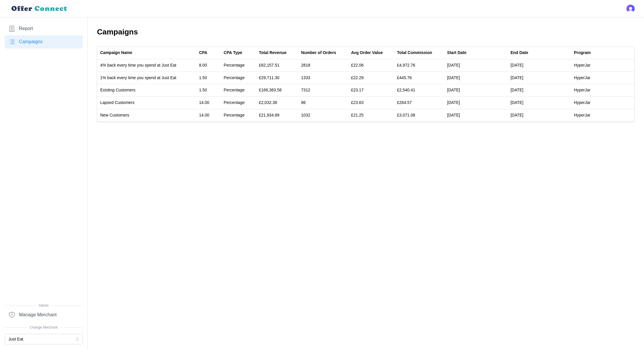  What do you see at coordinates (457, 53) in the screenshot?
I see `div: Start Date` at bounding box center [457, 53].